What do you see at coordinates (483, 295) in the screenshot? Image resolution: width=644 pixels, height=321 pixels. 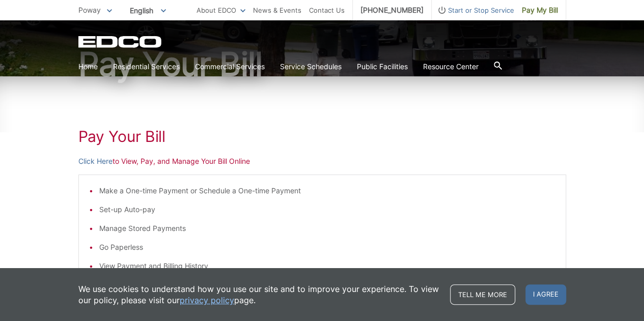 I see `a: Tell me more` at bounding box center [483, 295].